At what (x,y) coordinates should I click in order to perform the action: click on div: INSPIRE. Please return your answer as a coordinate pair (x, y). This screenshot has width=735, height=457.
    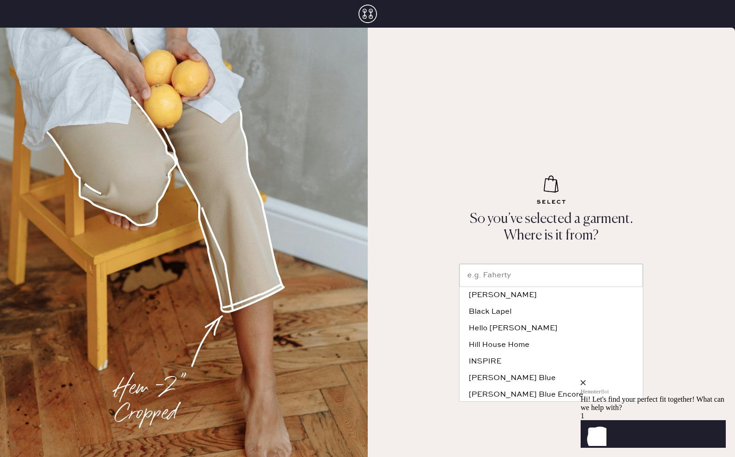
    Looking at the image, I should click on (551, 362).